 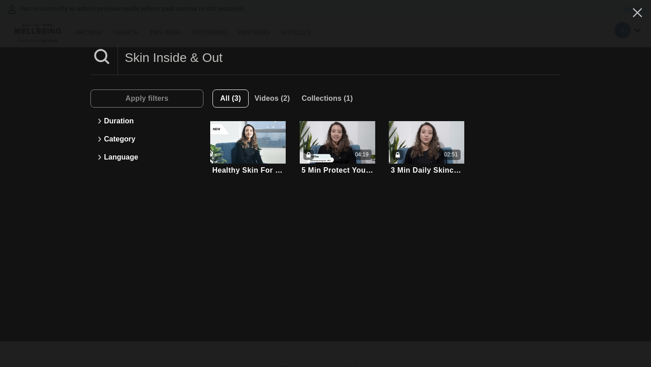 What do you see at coordinates (337, 170) in the screenshot?
I see `div: 5 Min Protect Your Skin Inside & Out` at bounding box center [337, 170].